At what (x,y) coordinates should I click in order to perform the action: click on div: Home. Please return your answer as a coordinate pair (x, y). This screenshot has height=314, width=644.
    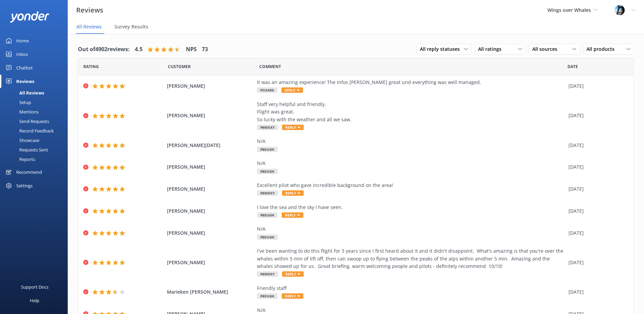
    Looking at the image, I should click on (22, 41).